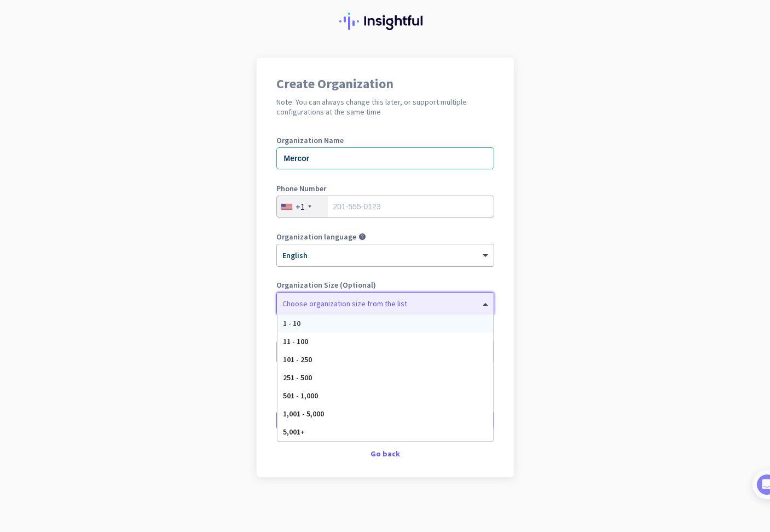  Describe the element at coordinates (292, 324) in the screenshot. I see `span: 1 - 10` at that location.